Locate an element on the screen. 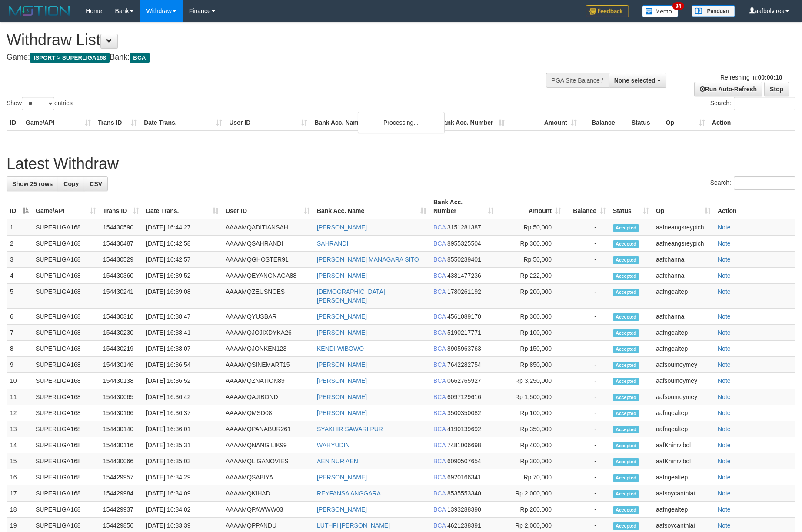 This screenshot has height=532, width=802. span: Copy 0662765927 to clipboard is located at coordinates (464, 381).